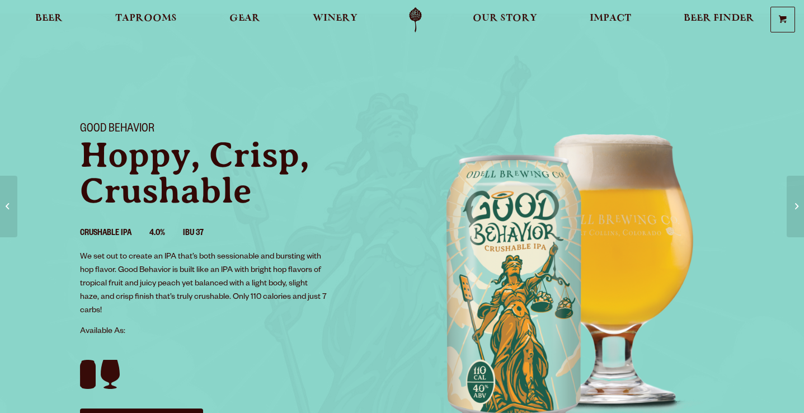  What do you see at coordinates (335, 20) in the screenshot?
I see `a: Winery` at bounding box center [335, 20].